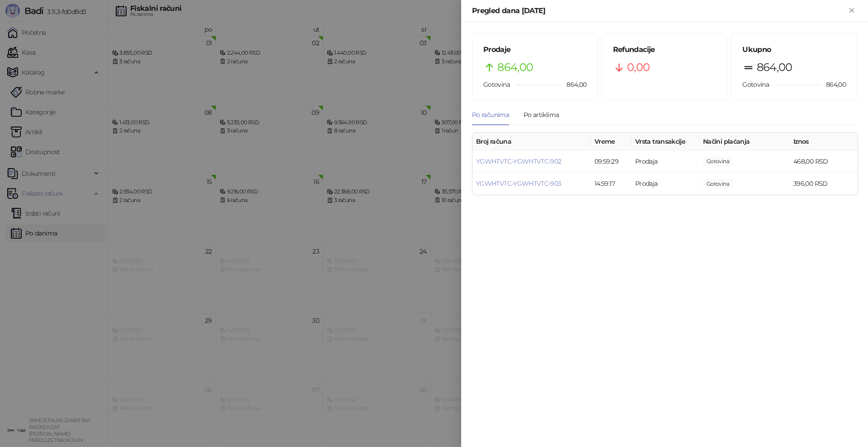 The image size is (868, 447). Describe the element at coordinates (794, 50) in the screenshot. I see `h5: Ukupno` at that location.